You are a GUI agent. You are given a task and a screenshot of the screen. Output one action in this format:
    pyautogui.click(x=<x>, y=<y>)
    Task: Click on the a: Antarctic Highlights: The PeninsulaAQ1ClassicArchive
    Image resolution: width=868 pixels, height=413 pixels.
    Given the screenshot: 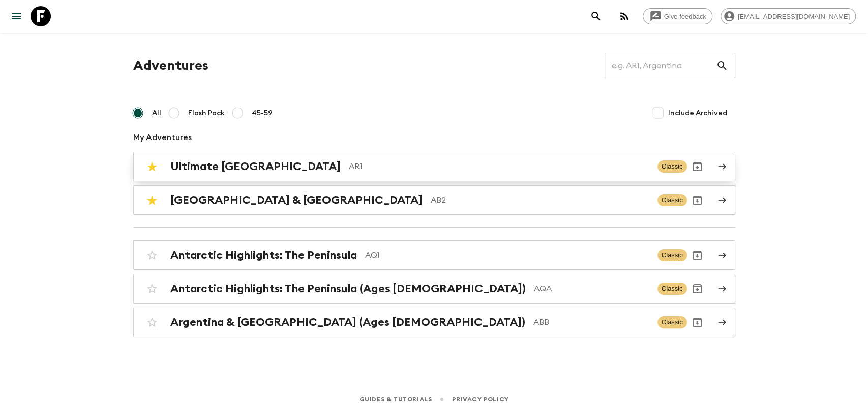 What is the action you would take?
    pyautogui.click(x=434, y=255)
    